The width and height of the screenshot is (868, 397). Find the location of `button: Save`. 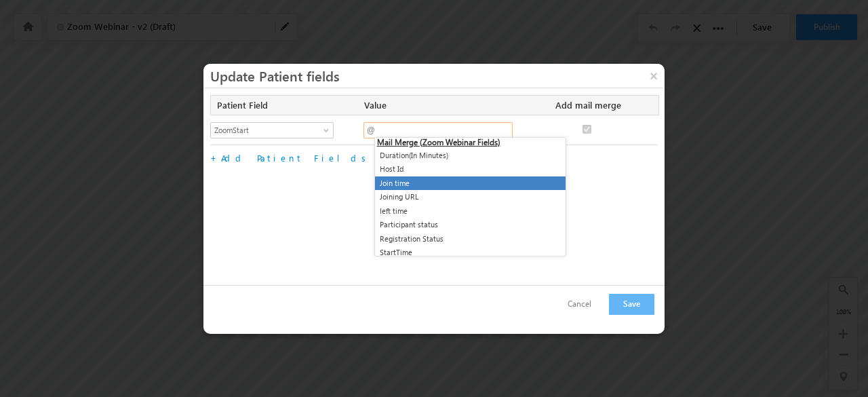

button: Save is located at coordinates (632, 304).